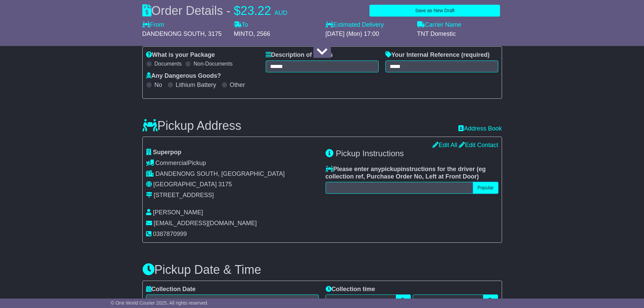 Image resolution: width=644 pixels, height=308 pixels. I want to click on label: Any Dangerous Goods?, so click(184, 77).